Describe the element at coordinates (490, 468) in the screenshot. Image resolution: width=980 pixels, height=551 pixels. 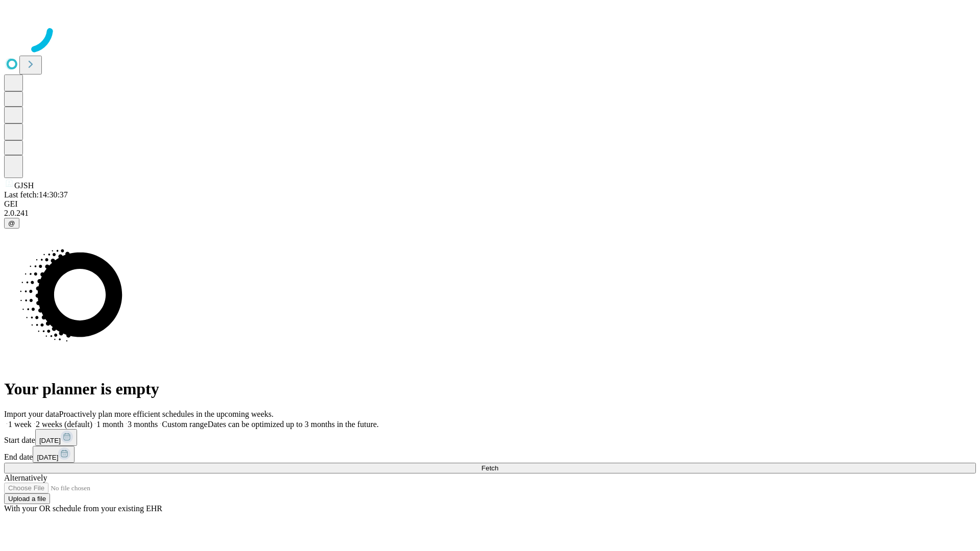
I see `span: Fetch` at that location.